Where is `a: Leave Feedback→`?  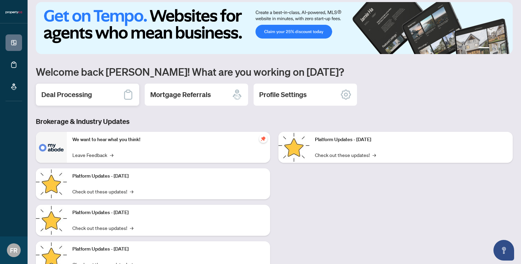
a: Leave Feedback→ is located at coordinates (93, 155).